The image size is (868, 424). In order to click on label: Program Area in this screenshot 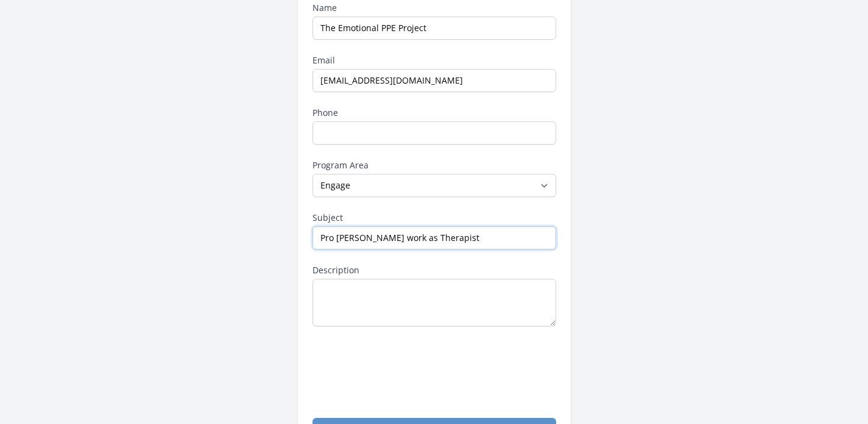, I will do `click(434, 165)`.